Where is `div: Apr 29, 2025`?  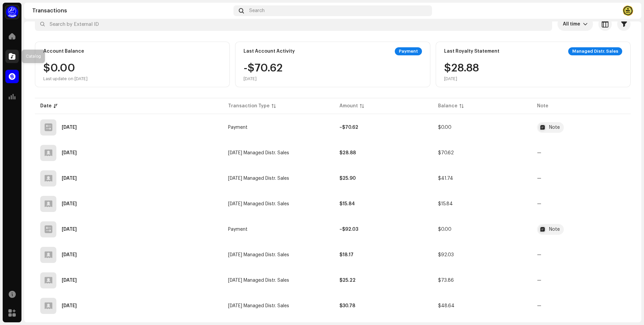
div: Apr 29, 2025 is located at coordinates (69, 306).